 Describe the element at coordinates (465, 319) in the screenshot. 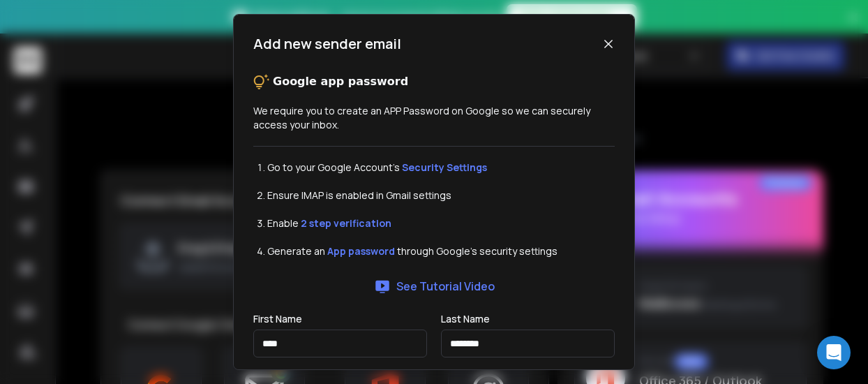

I see `label: Last Name` at that location.